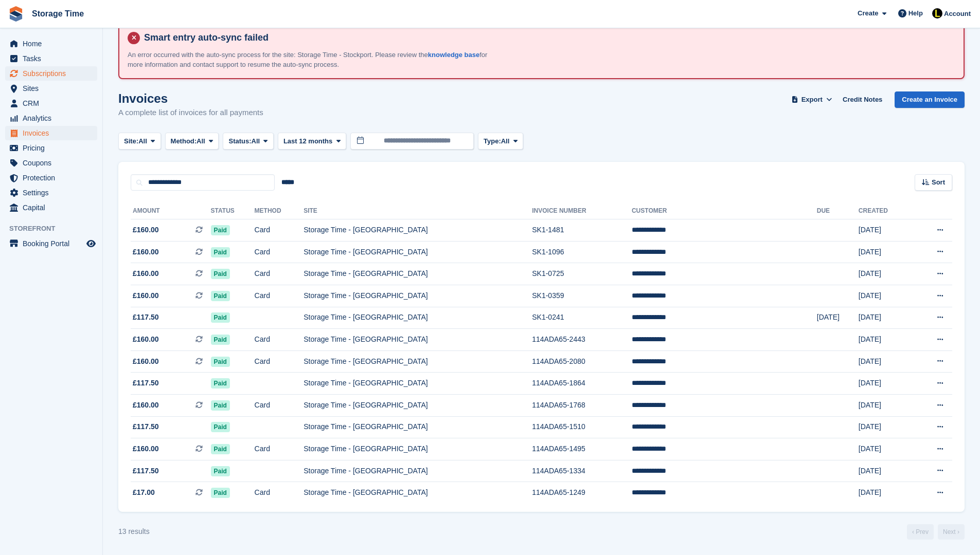 Image resolution: width=980 pixels, height=555 pixels. I want to click on span: Storefront, so click(56, 229).